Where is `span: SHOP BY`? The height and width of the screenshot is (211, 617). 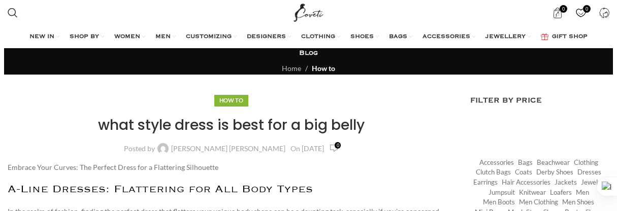
span: SHOP BY is located at coordinates (84, 37).